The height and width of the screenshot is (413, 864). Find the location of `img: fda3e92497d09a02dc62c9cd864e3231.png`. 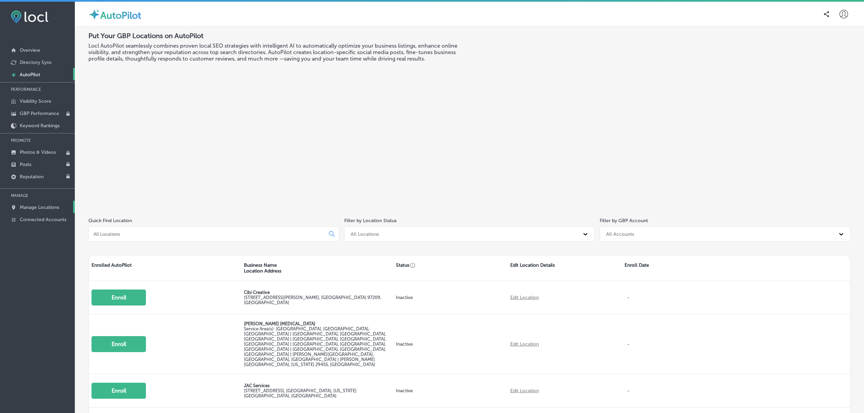

img: fda3e92497d09a02dc62c9cd864e3231.png is located at coordinates (30, 17).